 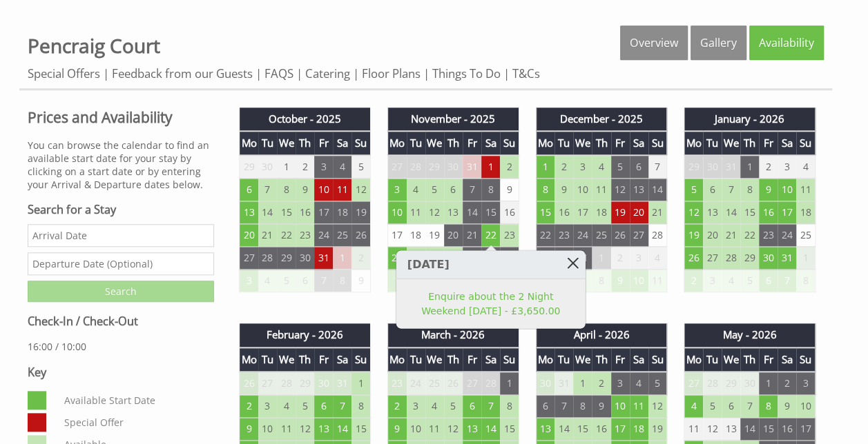 What do you see at coordinates (396, 258) in the screenshot?
I see `td: 24` at bounding box center [396, 258].